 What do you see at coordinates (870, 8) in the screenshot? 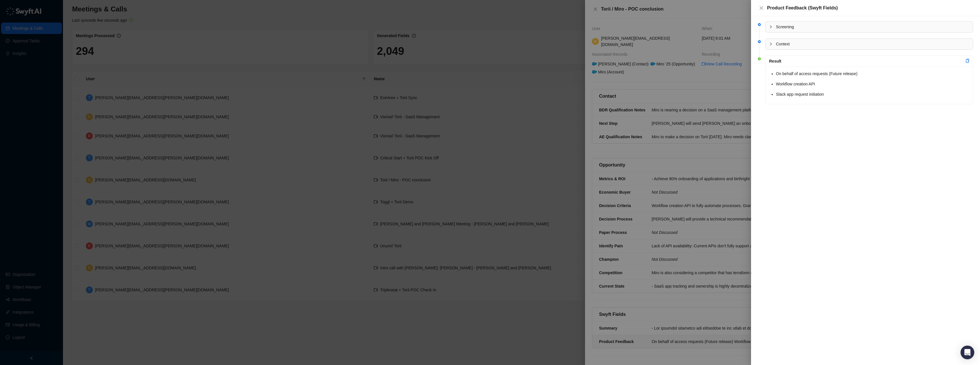
I see `div: Product Feedback (Swyft Fields)` at bounding box center [870, 8].